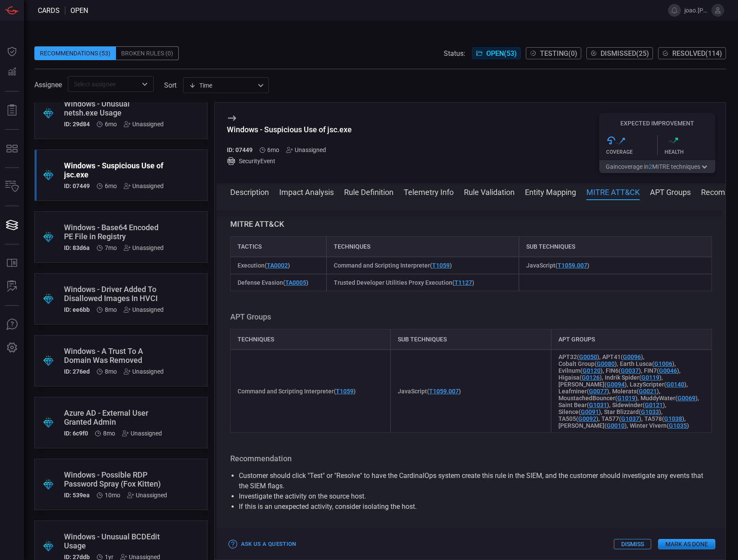 This screenshot has height=560, width=738. Describe the element at coordinates (579, 412) in the screenshot. I see `span: Silence ( )` at that location.